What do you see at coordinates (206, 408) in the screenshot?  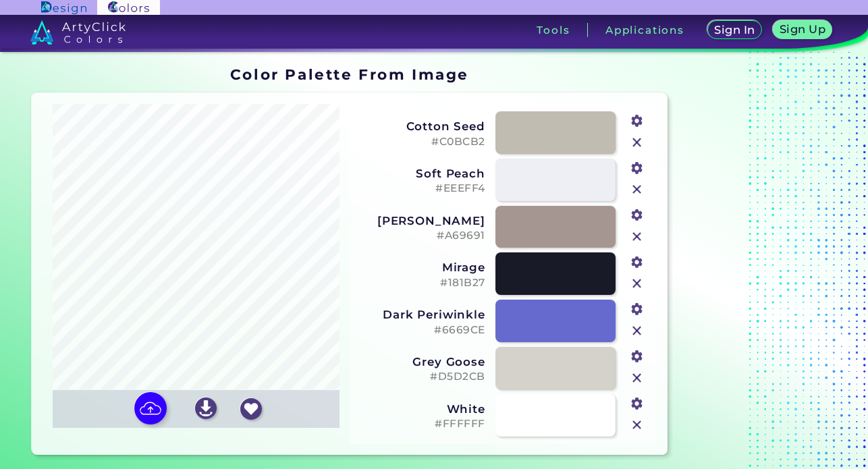 I see `img: icon_download_white.svg` at bounding box center [206, 408].